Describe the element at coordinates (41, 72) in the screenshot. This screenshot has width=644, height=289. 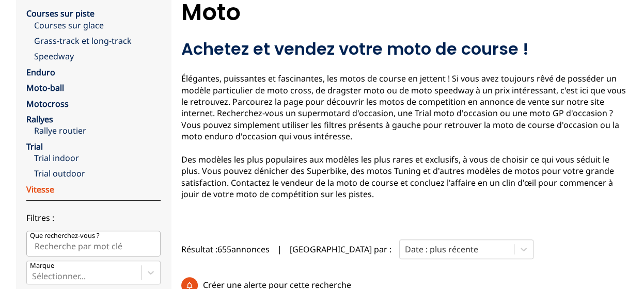
I see `a: Enduro` at that location.